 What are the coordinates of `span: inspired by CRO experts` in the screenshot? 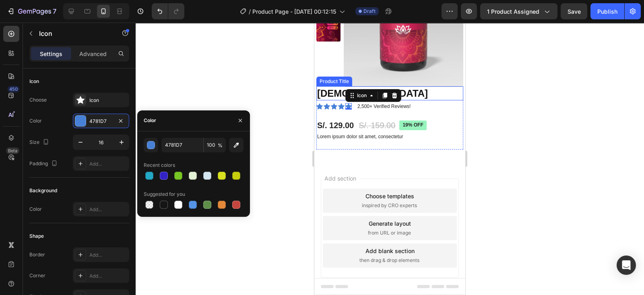 It's located at (75, 183).